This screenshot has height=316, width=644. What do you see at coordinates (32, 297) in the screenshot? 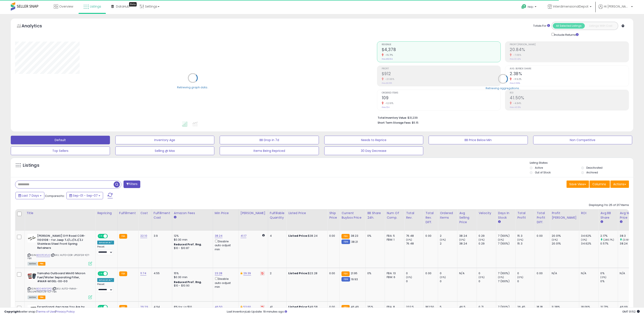
I see `span: All listings currently available for purchase on Amazon` at bounding box center [32, 297].